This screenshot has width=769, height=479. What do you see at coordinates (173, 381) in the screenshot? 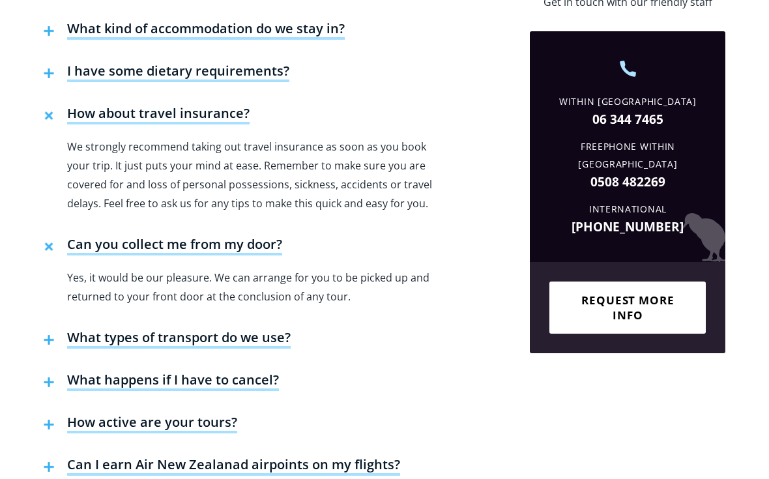
I see `h4: What happens if I have to cancel?` at bounding box center [173, 381].